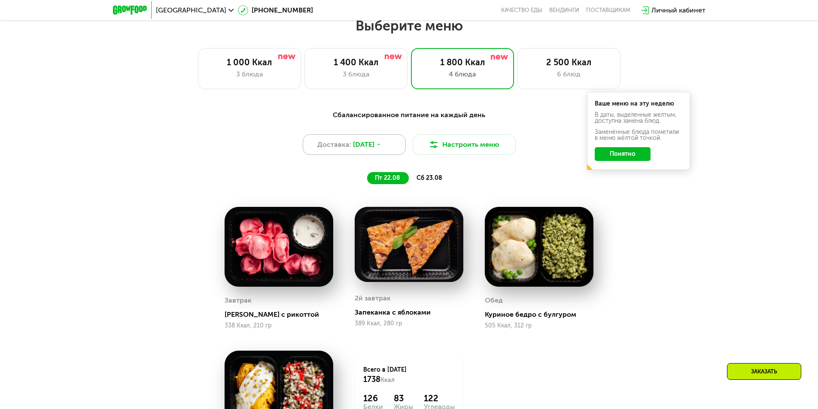 This screenshot has height=409, width=818. What do you see at coordinates (494, 300) in the screenshot?
I see `div: Обед` at bounding box center [494, 300].